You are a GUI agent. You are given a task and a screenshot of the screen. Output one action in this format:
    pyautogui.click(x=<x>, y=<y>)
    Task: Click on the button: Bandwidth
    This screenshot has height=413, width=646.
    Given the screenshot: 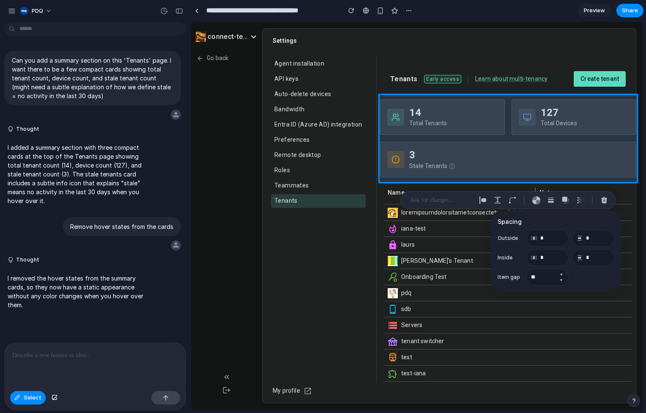 What is the action you would take?
    pyautogui.click(x=128, y=88)
    